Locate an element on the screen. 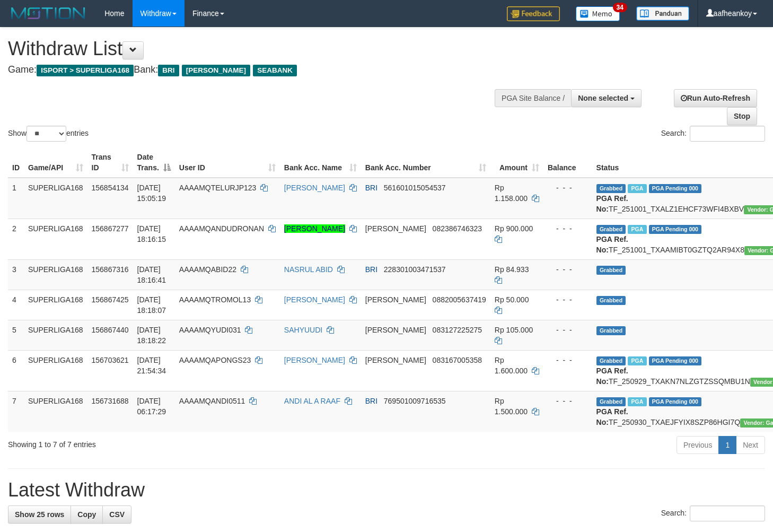 The width and height of the screenshot is (773, 532). a: SAHYUUDI is located at coordinates (303, 330).